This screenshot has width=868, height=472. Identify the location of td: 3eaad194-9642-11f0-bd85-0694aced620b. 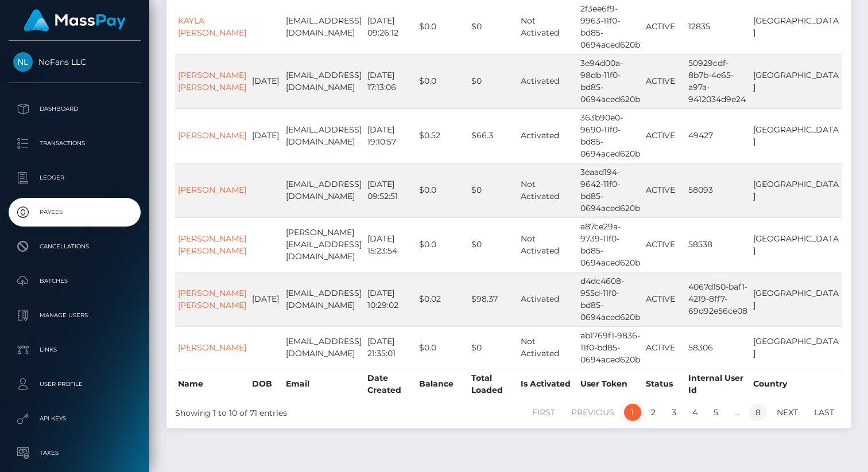
(610, 190).